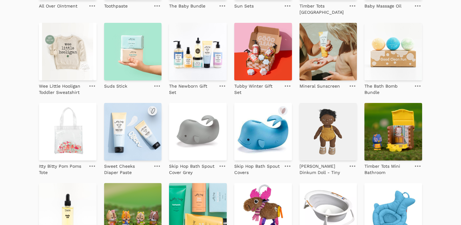  I want to click on p: Sun Sets, so click(244, 6).